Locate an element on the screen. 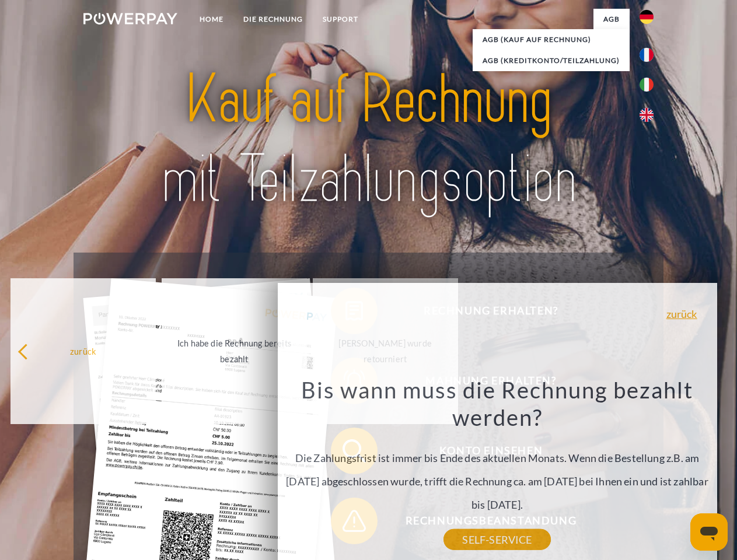 This screenshot has width=737, height=560. a: DIE RECHNUNG is located at coordinates (273, 19).